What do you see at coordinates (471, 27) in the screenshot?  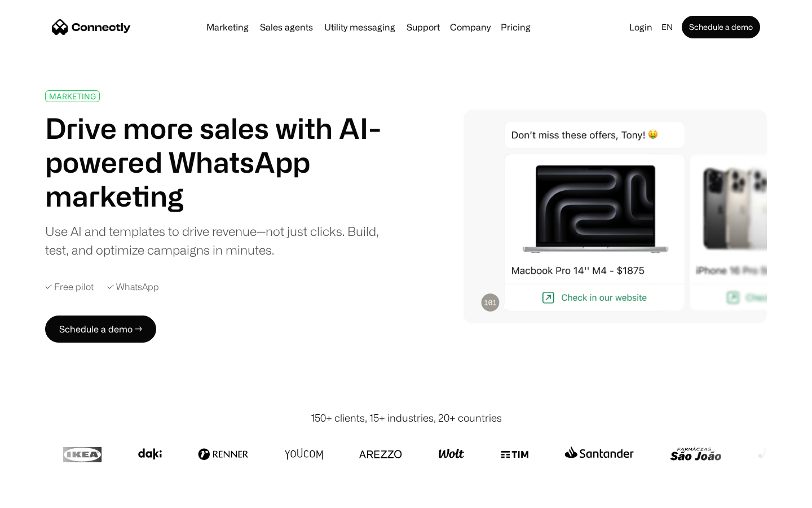 I see `div: Company` at bounding box center [471, 27].